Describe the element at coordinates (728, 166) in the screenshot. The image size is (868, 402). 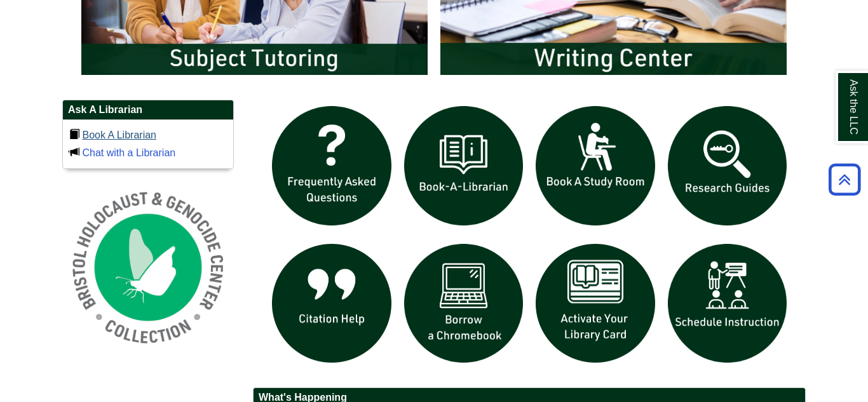
I see `img: Research Guides icon links to research guides web page` at that location.